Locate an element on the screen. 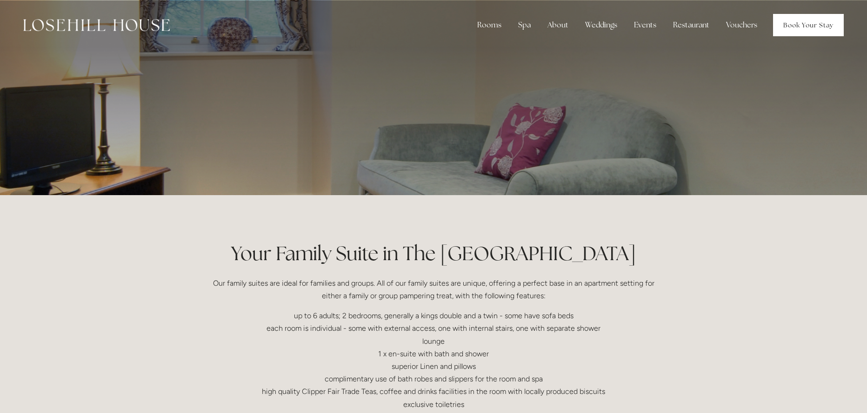 The width and height of the screenshot is (867, 413). div: Spa is located at coordinates (524, 25).